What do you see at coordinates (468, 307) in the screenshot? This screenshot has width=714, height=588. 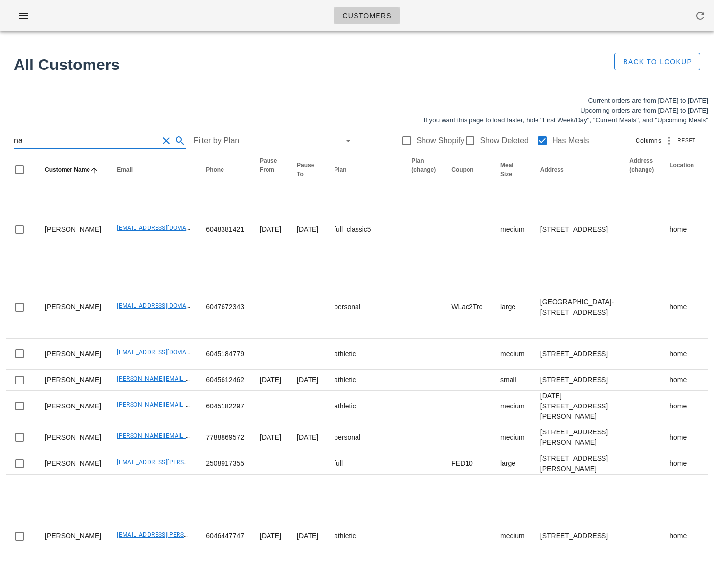 I see `td: WLac2Trc` at bounding box center [468, 307].